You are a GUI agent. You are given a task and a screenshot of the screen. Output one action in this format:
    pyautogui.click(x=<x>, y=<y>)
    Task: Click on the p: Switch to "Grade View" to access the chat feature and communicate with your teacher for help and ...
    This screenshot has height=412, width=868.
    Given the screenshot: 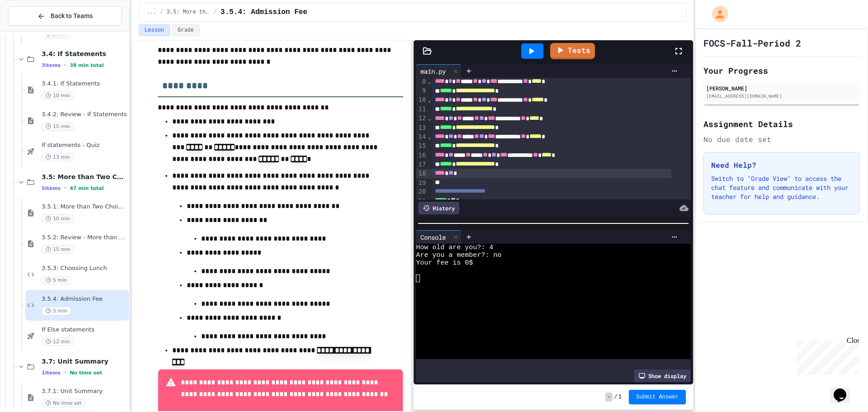 What is the action you would take?
    pyautogui.click(x=782, y=188)
    